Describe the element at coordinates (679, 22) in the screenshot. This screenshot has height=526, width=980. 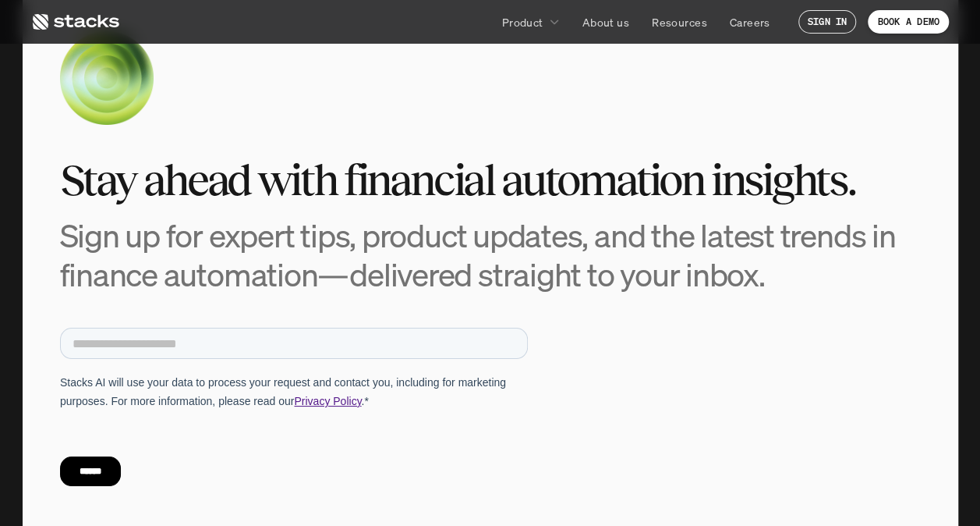
I see `p: Resources` at that location.